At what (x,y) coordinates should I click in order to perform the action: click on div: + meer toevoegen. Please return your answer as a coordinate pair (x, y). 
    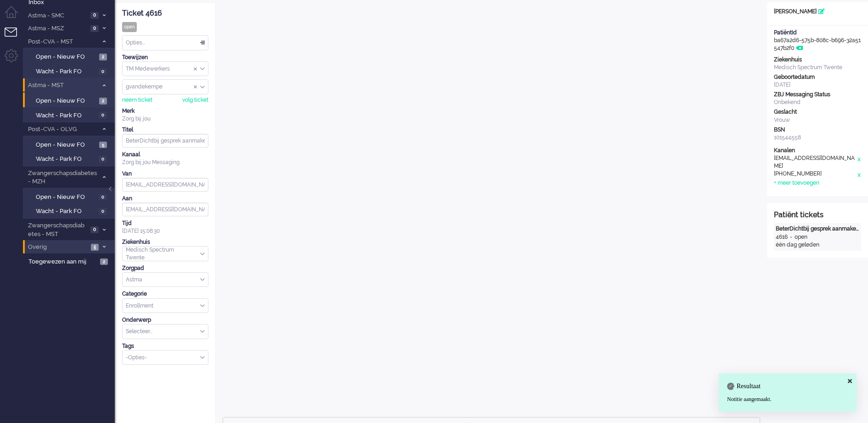
    Looking at the image, I should click on (797, 183).